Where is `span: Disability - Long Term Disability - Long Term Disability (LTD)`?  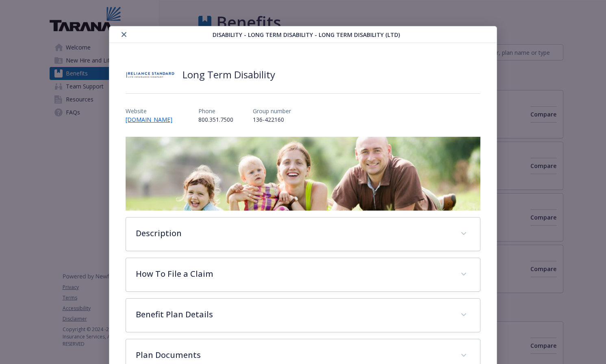 span: Disability - Long Term Disability - Long Term Disability (LTD) is located at coordinates (306, 35).